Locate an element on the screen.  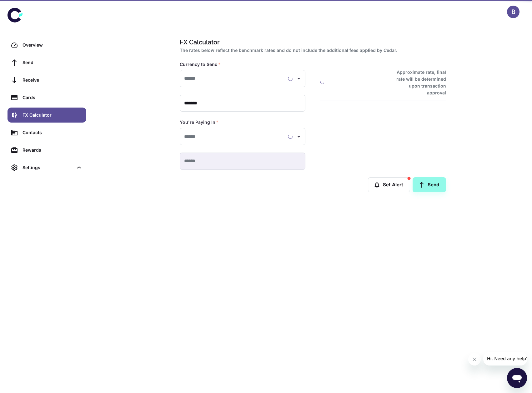
div: B is located at coordinates (513, 12).